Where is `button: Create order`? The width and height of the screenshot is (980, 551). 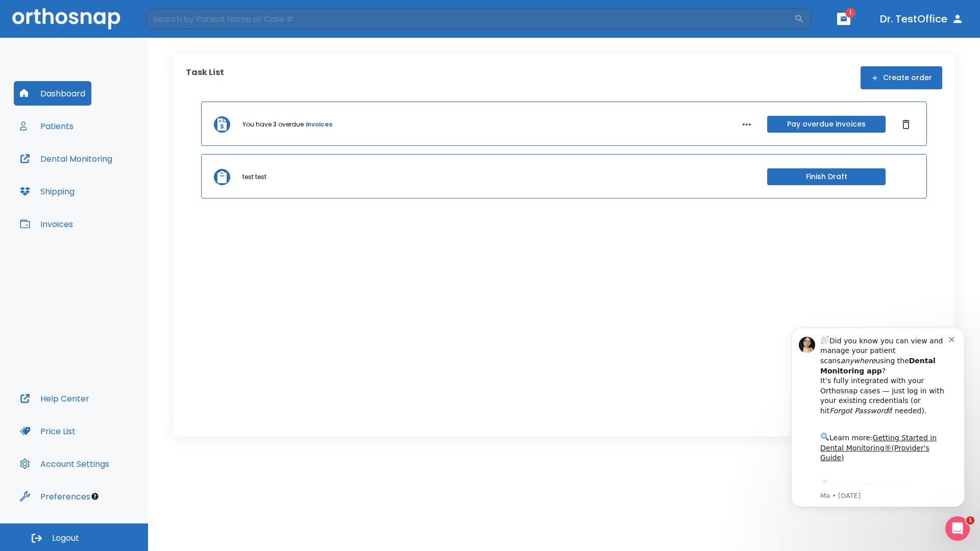
button: Create order is located at coordinates (902, 77).